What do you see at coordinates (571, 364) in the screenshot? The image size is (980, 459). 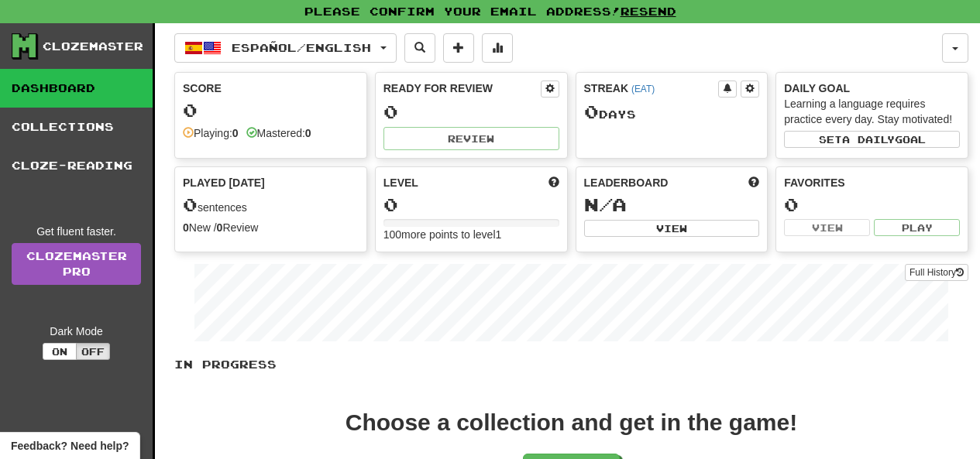 I see `p: In Progress` at bounding box center [571, 364].